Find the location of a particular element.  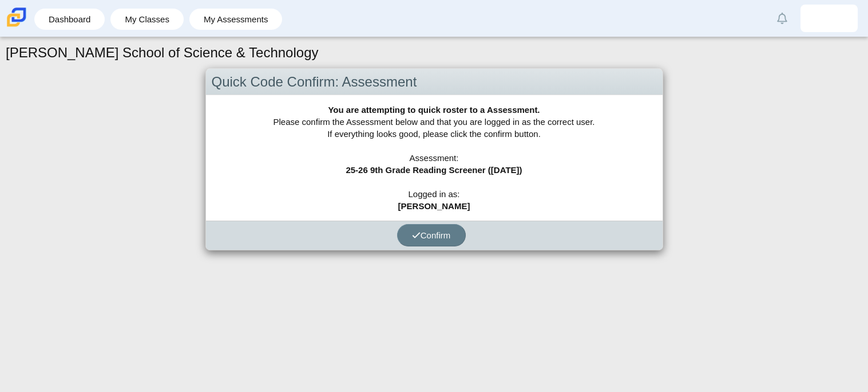

a: My Classes is located at coordinates (147, 19).